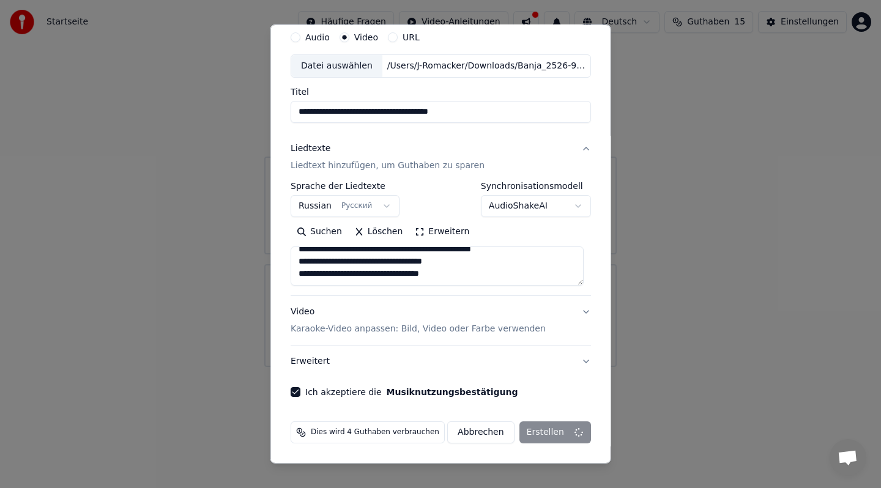 The height and width of the screenshot is (488, 881). I want to click on button: VideoKaraoke-Video anpassen: Bild, Video oder Farbe verwenden, so click(441, 321).